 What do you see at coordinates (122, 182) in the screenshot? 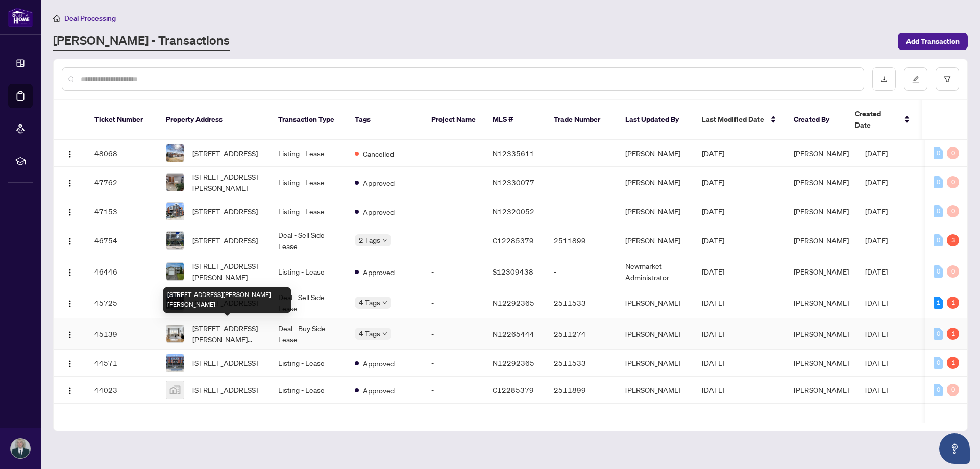
I see `td: 47762` at bounding box center [122, 182].